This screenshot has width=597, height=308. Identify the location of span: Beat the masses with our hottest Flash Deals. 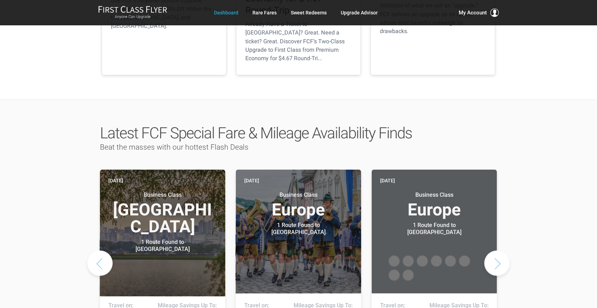
(174, 147).